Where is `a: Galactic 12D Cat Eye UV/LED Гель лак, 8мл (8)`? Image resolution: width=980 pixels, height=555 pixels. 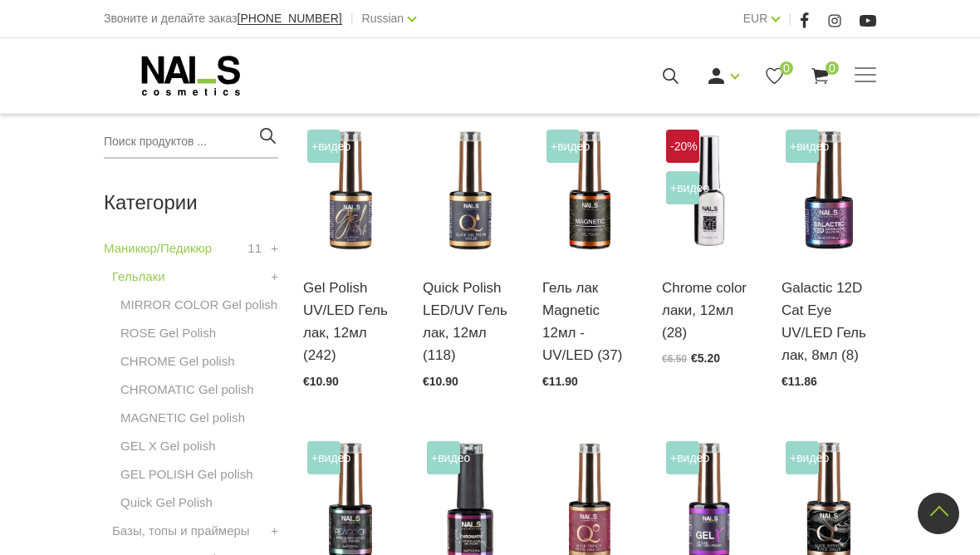
a: Galactic 12D Cat Eye UV/LED Гель лак, 8мл (8) is located at coordinates (829, 321).